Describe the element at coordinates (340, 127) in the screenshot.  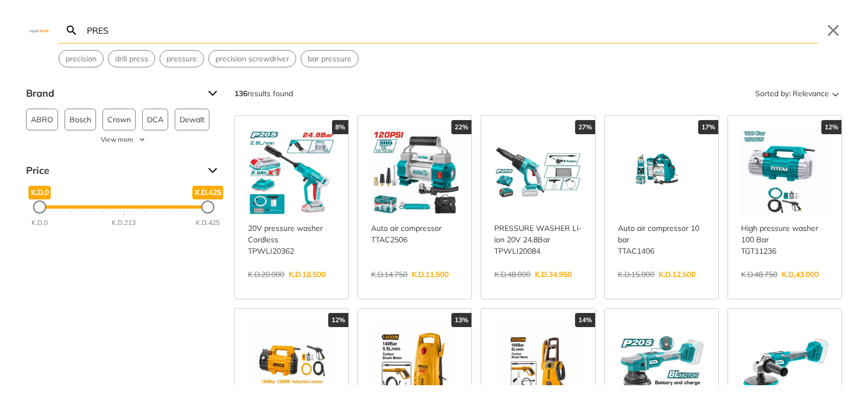
I see `div: 8%` at that location.